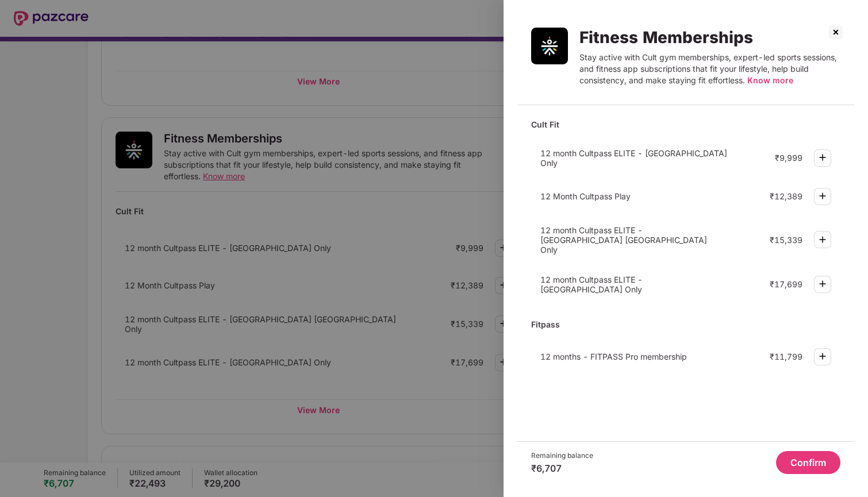  Describe the element at coordinates (562, 456) in the screenshot. I see `div: Remaining balance` at that location.